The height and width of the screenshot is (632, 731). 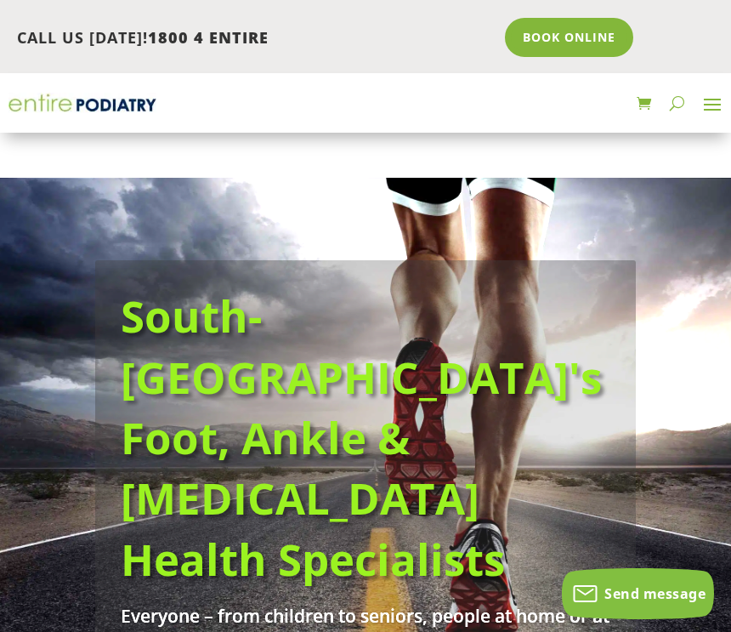 I want to click on span: 1800 4 ENTIRE, so click(x=208, y=37).